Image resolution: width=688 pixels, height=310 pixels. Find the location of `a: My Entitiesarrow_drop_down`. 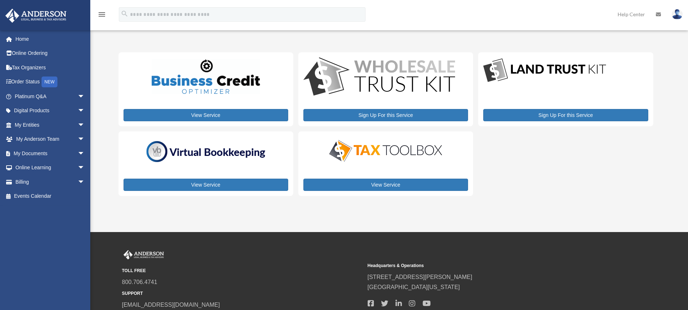

a: My Entitiesarrow_drop_down is located at coordinates (50, 125).